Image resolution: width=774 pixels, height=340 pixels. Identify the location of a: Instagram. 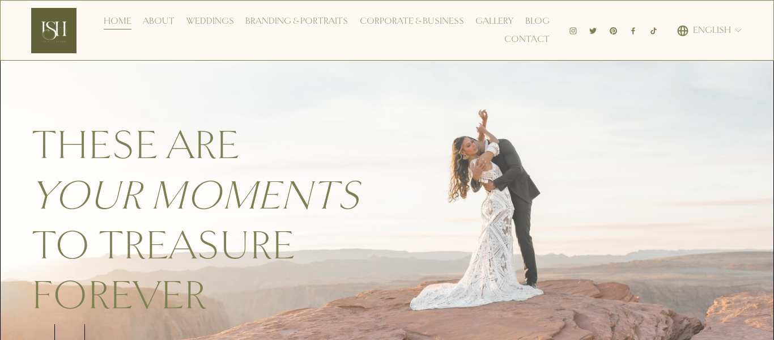
(573, 30).